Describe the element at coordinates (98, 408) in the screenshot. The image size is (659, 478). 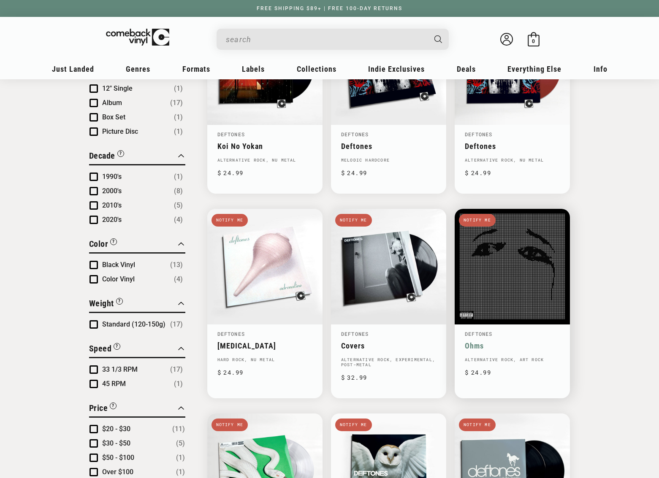
I see `span: Price` at that location.